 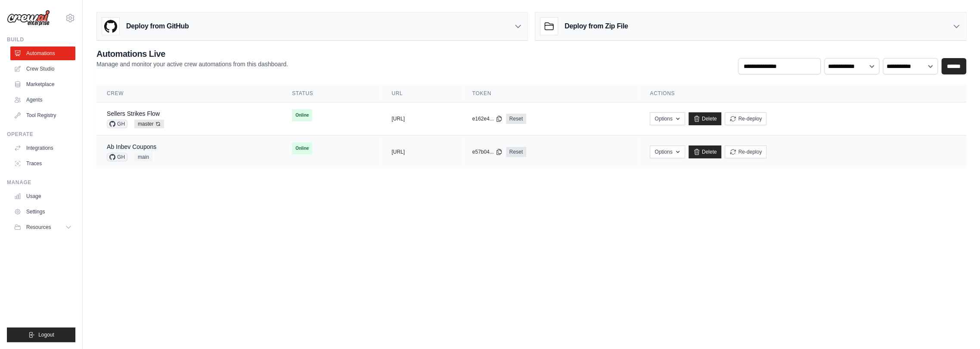 I want to click on a: Traces, so click(x=43, y=164).